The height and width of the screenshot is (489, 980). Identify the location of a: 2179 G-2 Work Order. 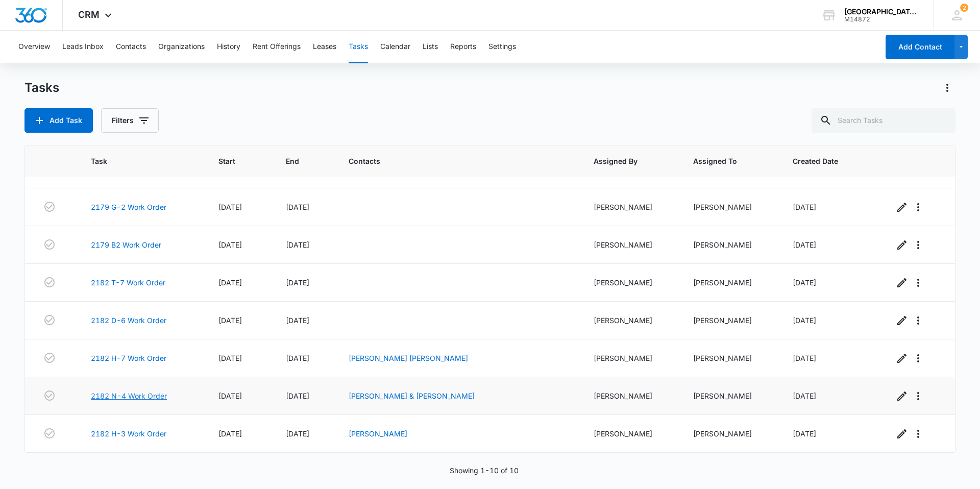
(129, 207).